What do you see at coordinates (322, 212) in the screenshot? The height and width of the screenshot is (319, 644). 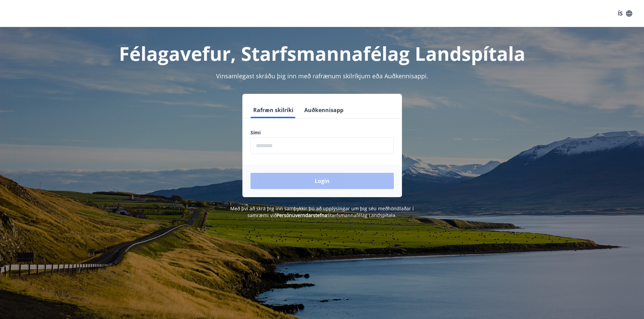 I see `span: Með því að skrá þig inn samþykkir þú að upplýsingar um þig séu meðhöndlaðar í samræmi við Starfsm...` at bounding box center [322, 212].